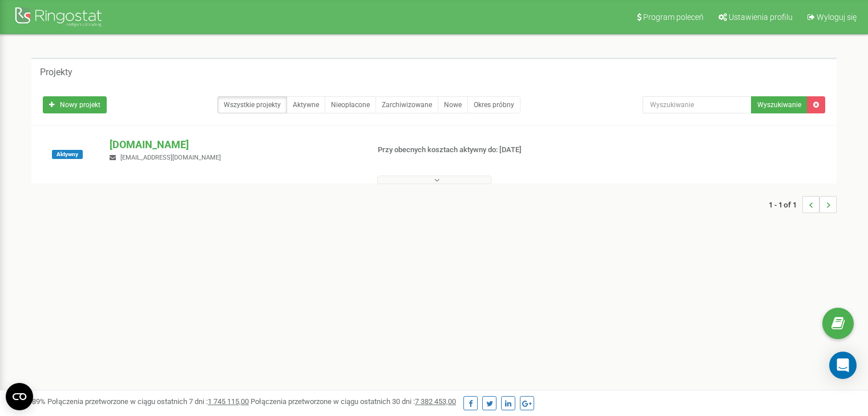 Image resolution: width=868 pixels, height=416 pixels. Describe the element at coordinates (435, 401) in the screenshot. I see `u: 7 382 453,00` at that location.